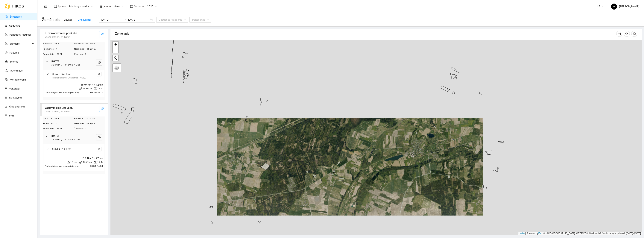 This screenshot has width=644, height=238. I want to click on div: Važiavimai be užduočių0ha / 13.21km / 2h 27mineye-invisible, so click(74, 109).